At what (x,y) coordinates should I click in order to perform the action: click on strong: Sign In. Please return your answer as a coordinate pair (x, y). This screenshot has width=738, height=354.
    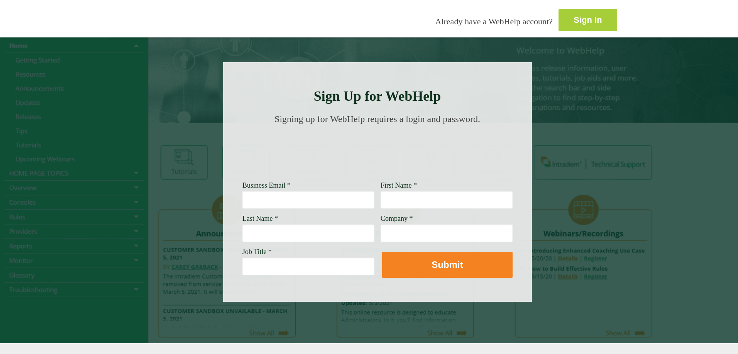
    Looking at the image, I should click on (588, 20).